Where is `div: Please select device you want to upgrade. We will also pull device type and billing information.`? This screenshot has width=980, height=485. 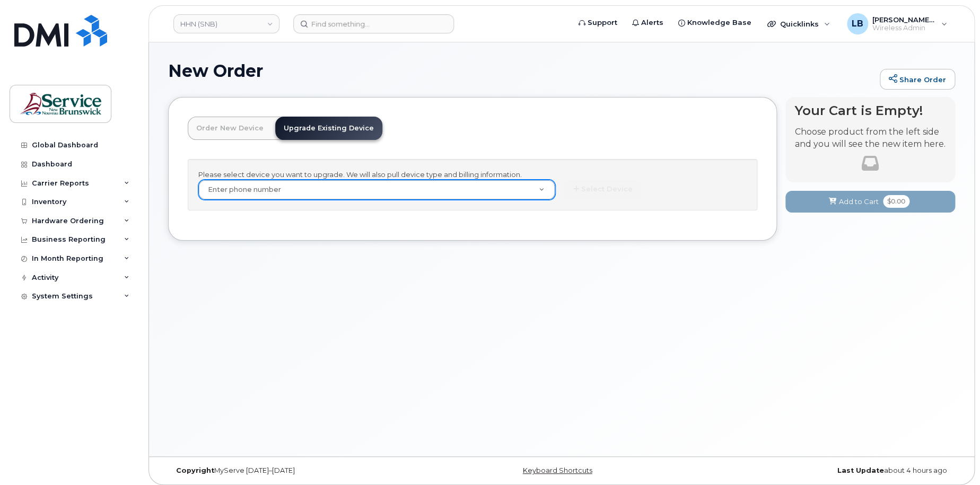 div: Please select device you want to upgrade. We will also pull device type and billing information. is located at coordinates (472, 184).